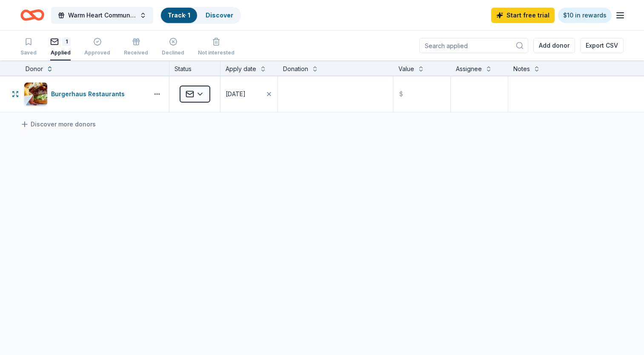 The width and height of the screenshot is (644, 355). Describe the element at coordinates (34, 69) in the screenshot. I see `div: Donor` at that location.